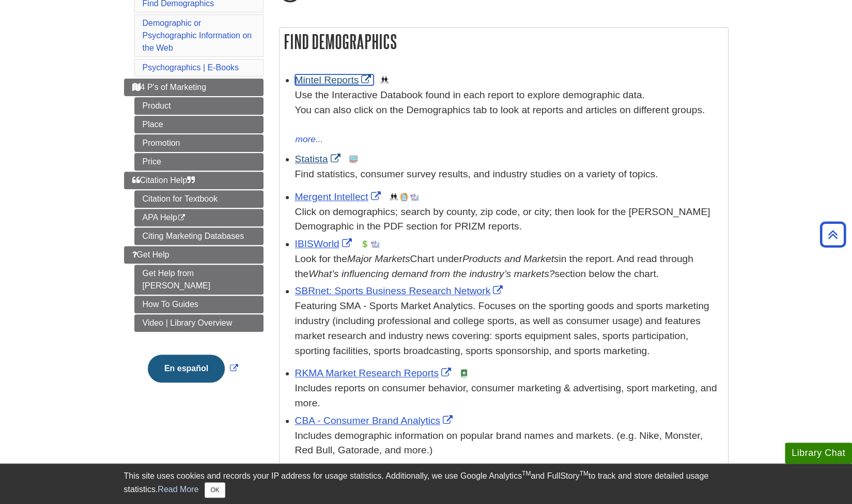 The height and width of the screenshot is (504, 852). I want to click on i: Products and Markets, so click(511, 259).